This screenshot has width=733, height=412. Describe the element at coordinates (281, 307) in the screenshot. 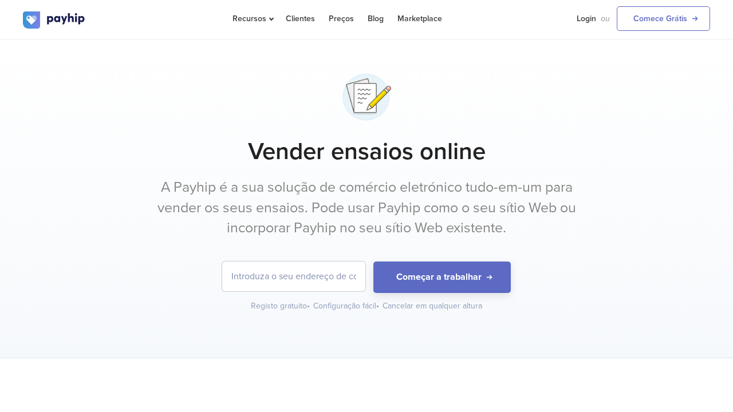

I see `div: Registo gratuito` at that location.